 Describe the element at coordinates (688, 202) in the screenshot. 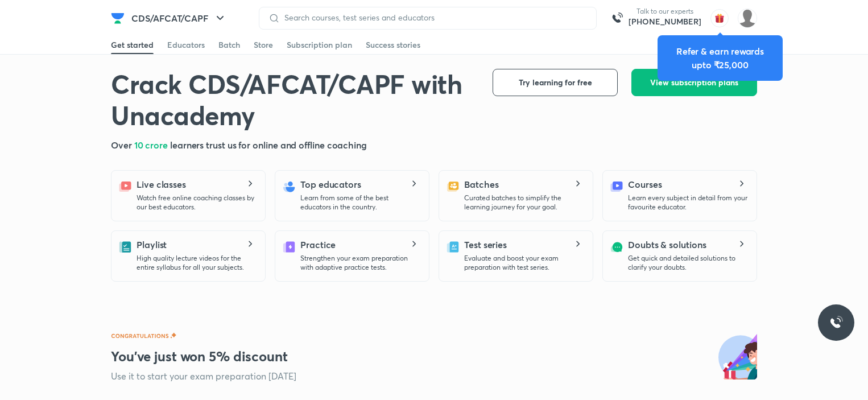

I see `p: Learn every subject in detail from your favourite educator.` at that location.